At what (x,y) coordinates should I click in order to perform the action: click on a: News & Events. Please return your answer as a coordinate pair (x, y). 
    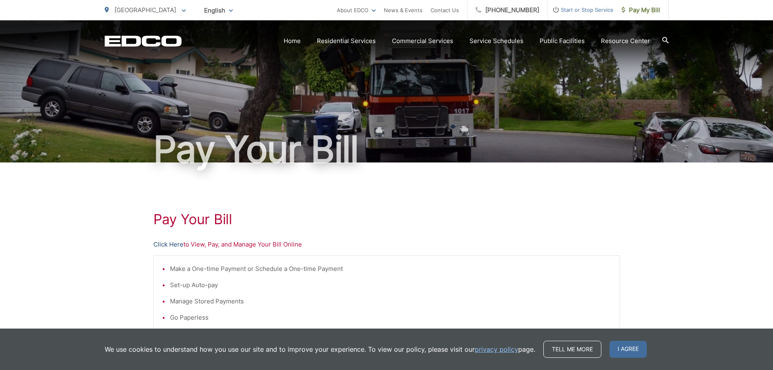
    Looking at the image, I should click on (403, 10).